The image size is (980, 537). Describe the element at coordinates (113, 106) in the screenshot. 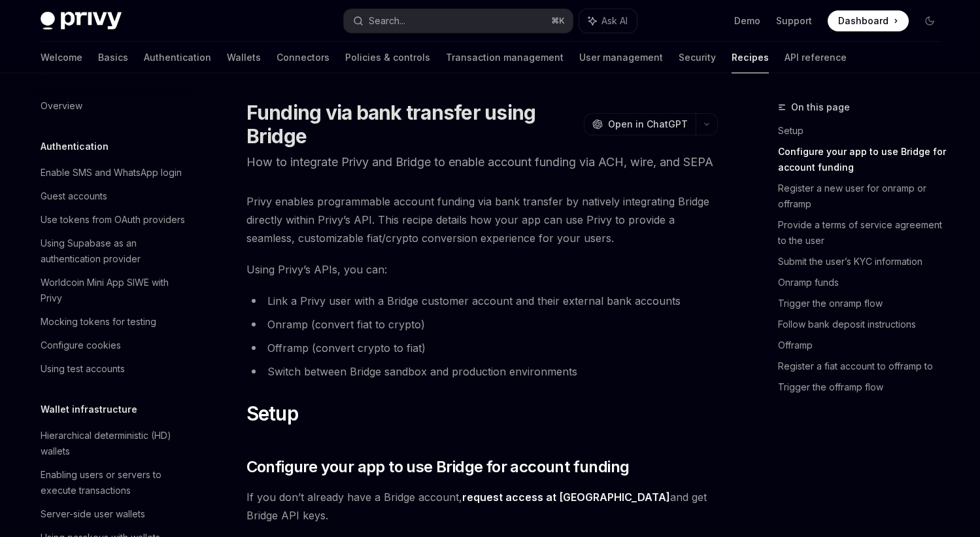

I see `a: Overview` at that location.